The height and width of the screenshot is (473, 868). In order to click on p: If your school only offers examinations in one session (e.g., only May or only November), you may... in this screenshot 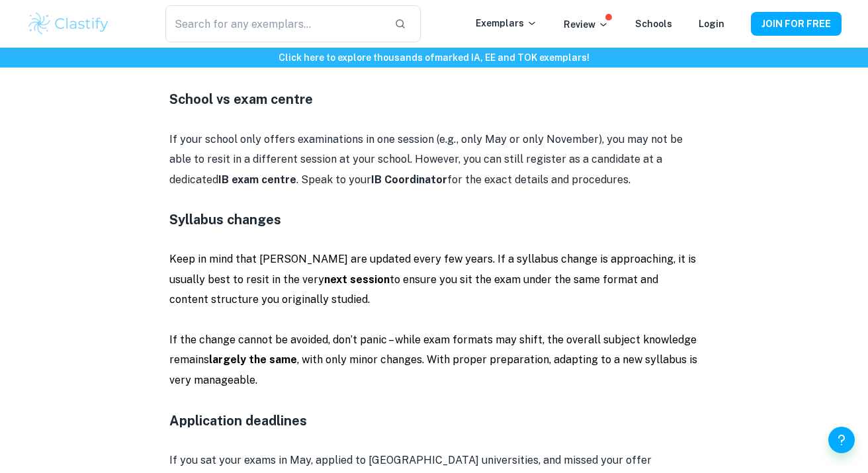, I will do `click(434, 160)`.